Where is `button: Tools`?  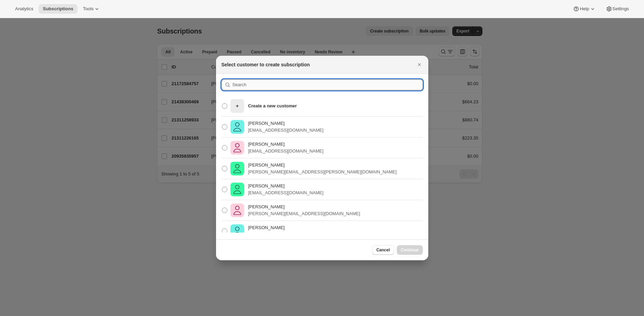
button: Tools is located at coordinates (91, 9).